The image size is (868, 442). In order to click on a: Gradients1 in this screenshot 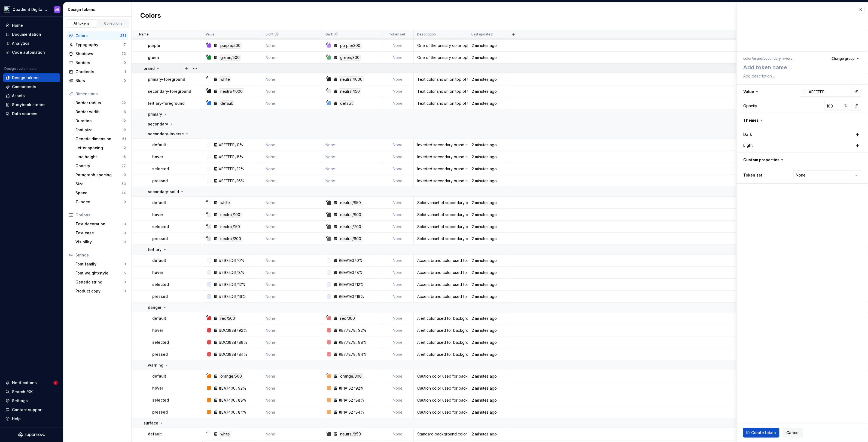, I will do `click(97, 72)`.